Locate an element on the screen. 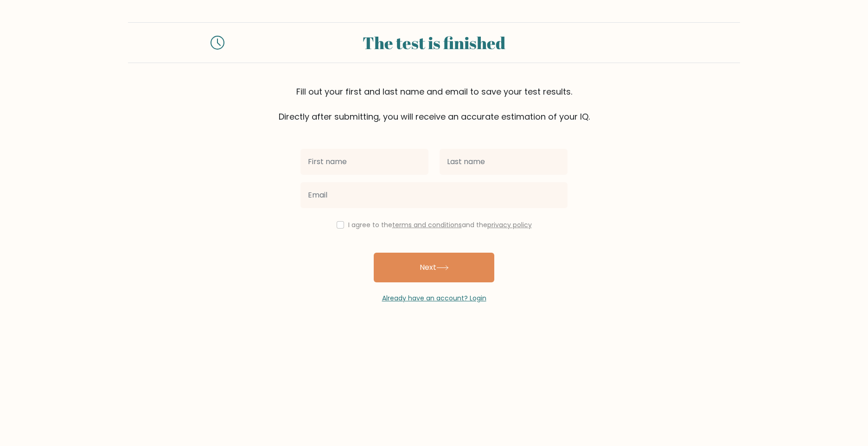 This screenshot has width=868, height=446. a: terms and conditions is located at coordinates (427, 225).